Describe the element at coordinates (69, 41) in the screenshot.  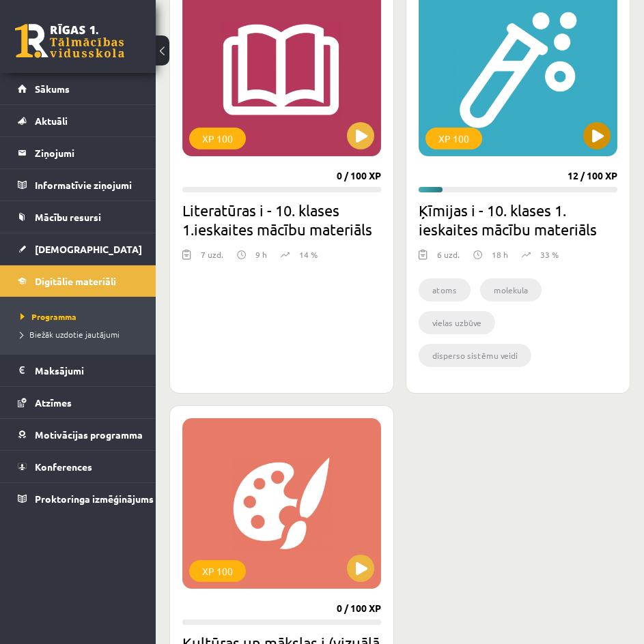
I see `a: Rīgas 1. Tālmācības vidusskola` at that location.